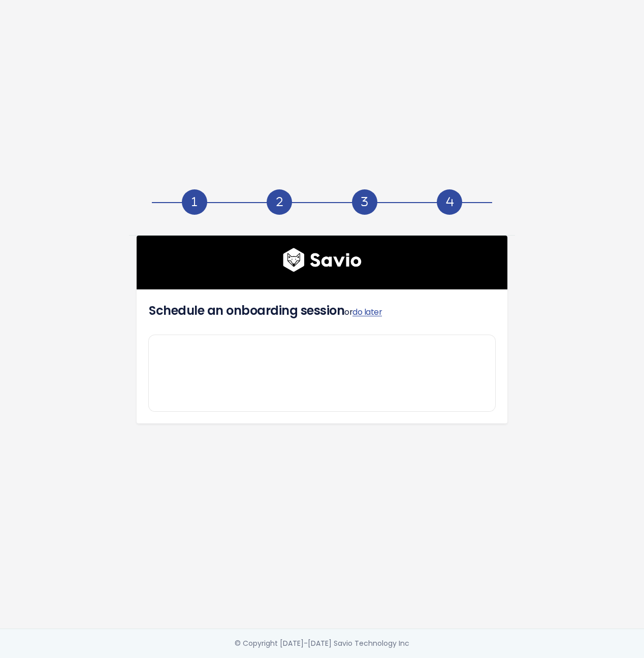 The image size is (644, 658). I want to click on a: do later, so click(367, 312).